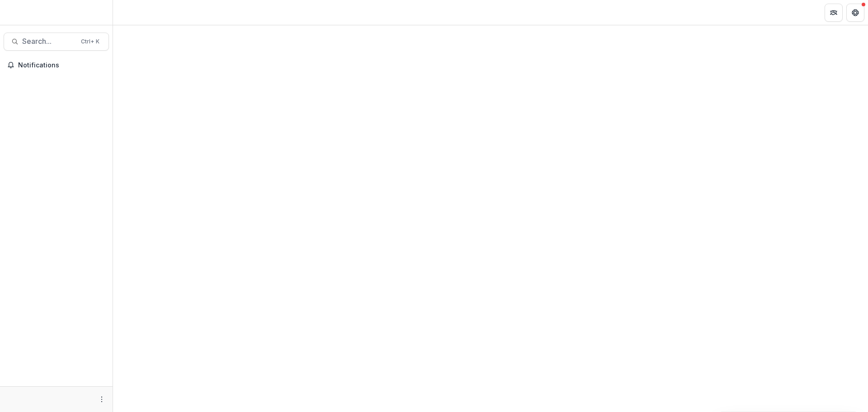  Describe the element at coordinates (56, 65) in the screenshot. I see `button: Notifications` at that location.